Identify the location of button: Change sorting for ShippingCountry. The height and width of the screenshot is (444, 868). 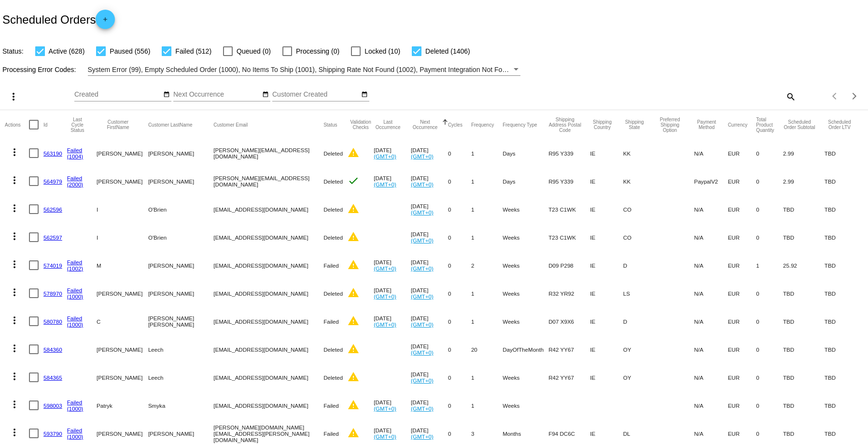
(602, 124).